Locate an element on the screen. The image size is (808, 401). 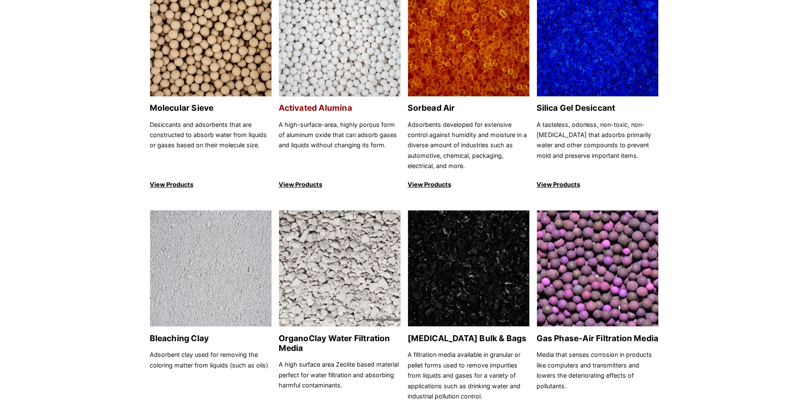
p: A high-surface-area, highly porous form of aluminum oxide that can adsorb gases and liquids witho... is located at coordinates (340, 145).